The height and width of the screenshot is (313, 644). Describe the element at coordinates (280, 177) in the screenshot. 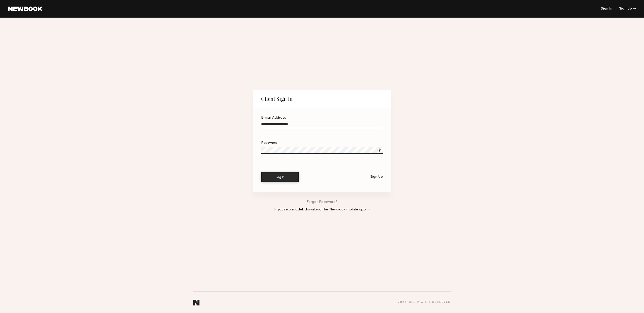

I see `button: Log In` at that location.